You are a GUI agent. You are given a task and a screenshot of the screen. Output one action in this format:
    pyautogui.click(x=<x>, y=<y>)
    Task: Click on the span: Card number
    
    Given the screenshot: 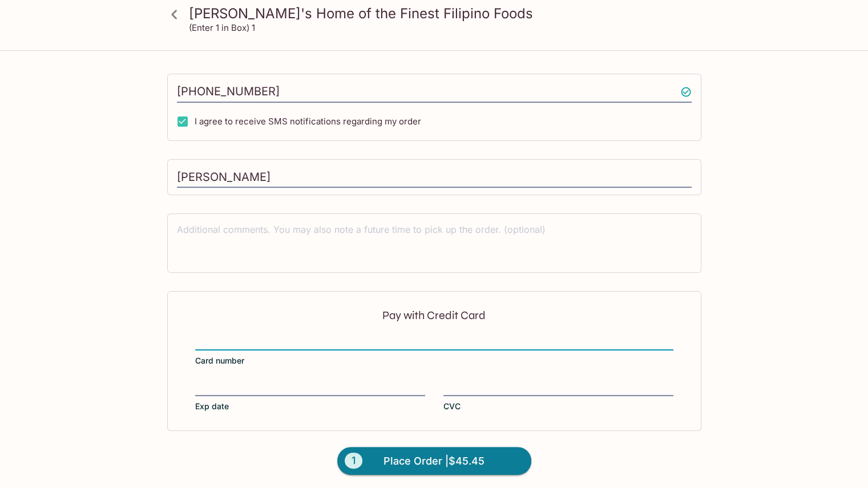 What is the action you would take?
    pyautogui.click(x=219, y=361)
    